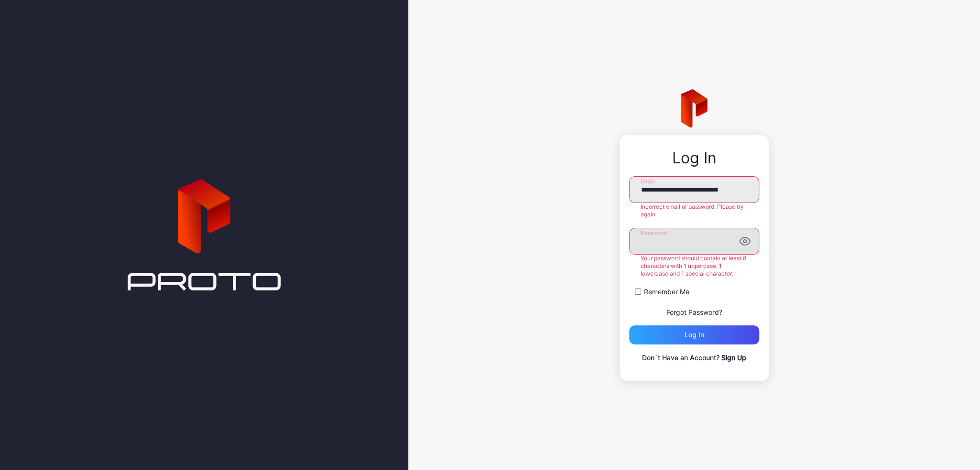 The width and height of the screenshot is (980, 470). What do you see at coordinates (694, 266) in the screenshot?
I see `div: Your password should contain at least 8 characters with 1 uppercase, 1 lowercase and 1 special ch...` at bounding box center [694, 266].